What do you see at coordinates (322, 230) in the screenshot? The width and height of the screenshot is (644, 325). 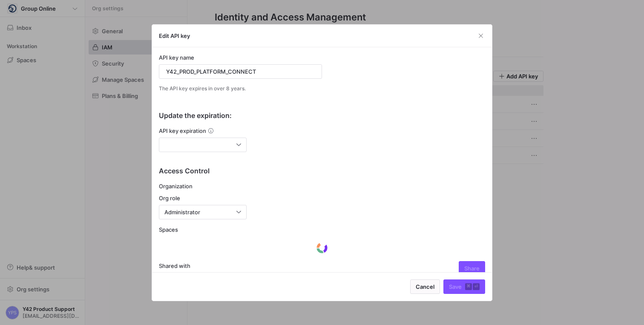 I see `span: Spaces` at bounding box center [322, 230].